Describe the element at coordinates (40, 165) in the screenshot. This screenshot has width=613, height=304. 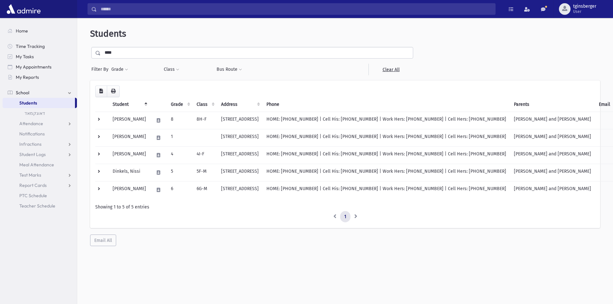
I see `a: Meal Attendance` at that location.